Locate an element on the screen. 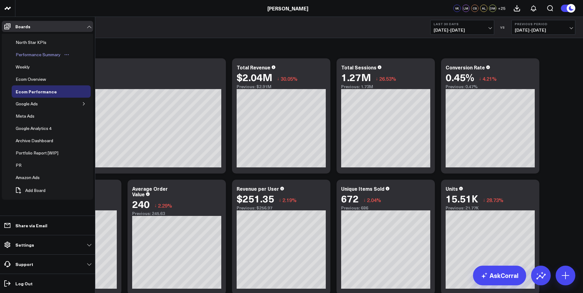 The image size is (583, 293). div: Previous: $256.97 is located at coordinates (281, 208).